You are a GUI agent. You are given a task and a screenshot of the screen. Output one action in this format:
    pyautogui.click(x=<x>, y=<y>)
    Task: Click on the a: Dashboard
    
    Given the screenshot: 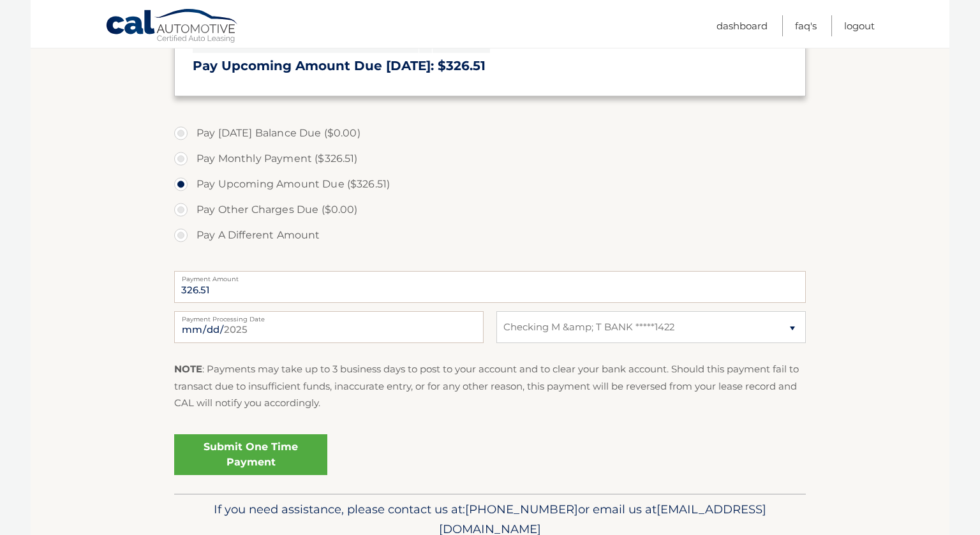 What is the action you would take?
    pyautogui.click(x=742, y=25)
    